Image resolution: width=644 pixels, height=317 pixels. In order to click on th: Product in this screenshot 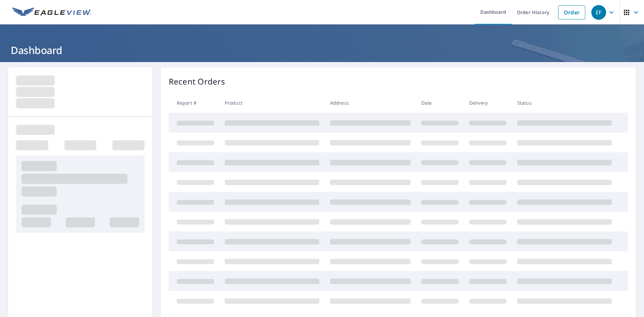, I will do `click(272, 103)`.